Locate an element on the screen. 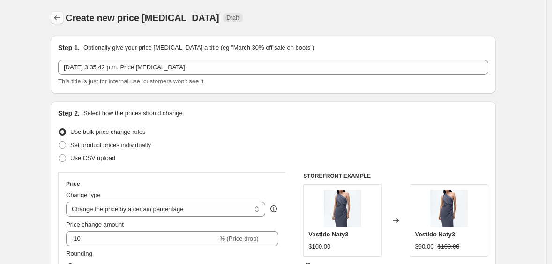 This screenshot has width=552, height=264. div: $90.00 is located at coordinates (424, 247).